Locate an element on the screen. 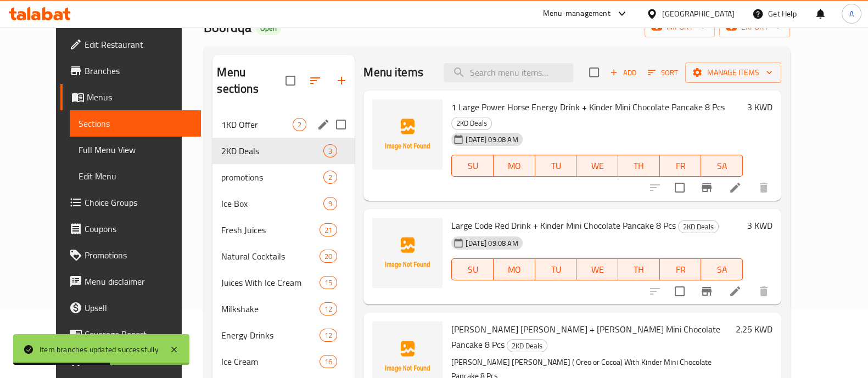 Image resolution: width=868 pixels, height=378 pixels. div: Open is located at coordinates (268, 29).